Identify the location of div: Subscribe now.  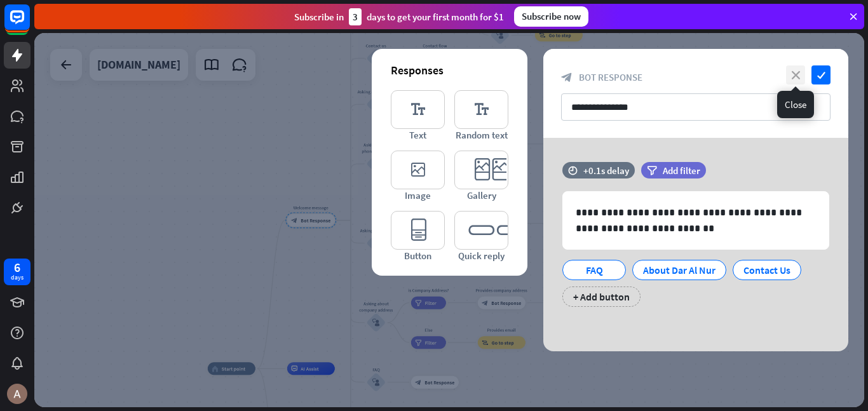
(551, 17).